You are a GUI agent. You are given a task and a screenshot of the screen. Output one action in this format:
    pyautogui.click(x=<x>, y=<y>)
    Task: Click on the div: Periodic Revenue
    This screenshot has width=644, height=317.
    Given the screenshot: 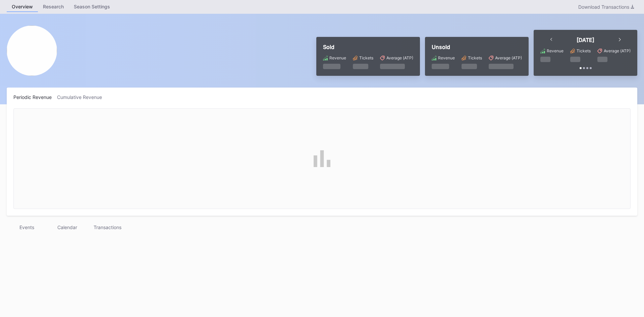 What is the action you would take?
    pyautogui.click(x=35, y=97)
    